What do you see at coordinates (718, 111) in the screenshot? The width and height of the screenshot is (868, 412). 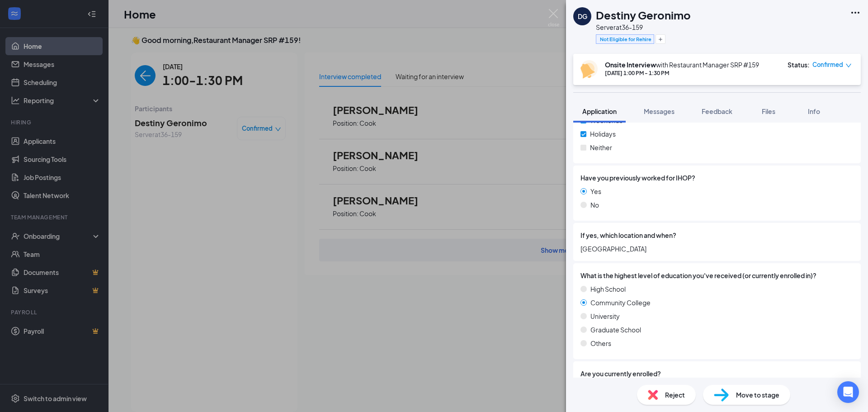 I see `span: Feedback` at bounding box center [718, 111].